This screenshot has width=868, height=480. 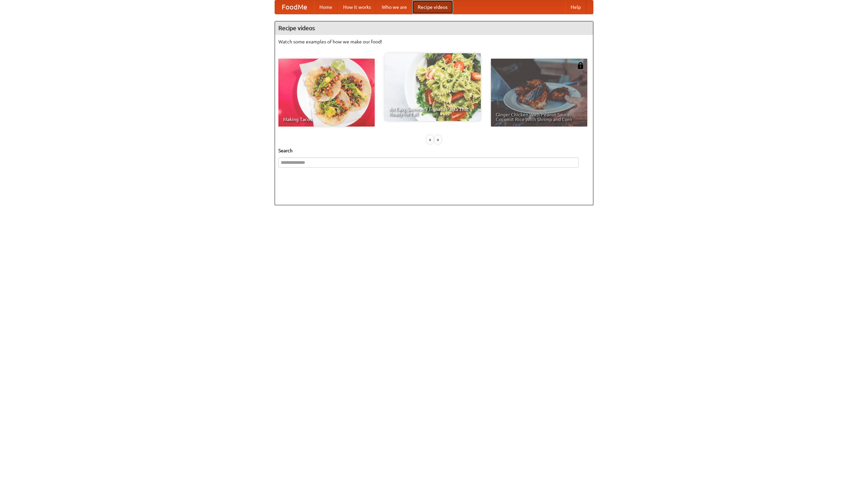 What do you see at coordinates (394, 7) in the screenshot?
I see `a: Who we are` at bounding box center [394, 7].